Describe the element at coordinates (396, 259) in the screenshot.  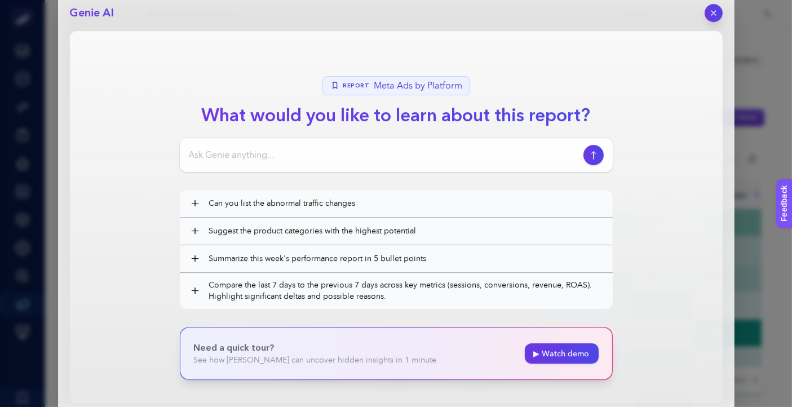
I see `button: +Summarize this week's performance report in 5 bullet points` at that location.